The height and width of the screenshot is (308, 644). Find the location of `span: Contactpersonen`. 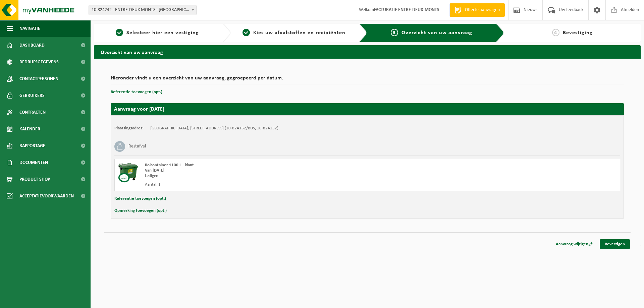

span: Contactpersonen is located at coordinates (39, 79).